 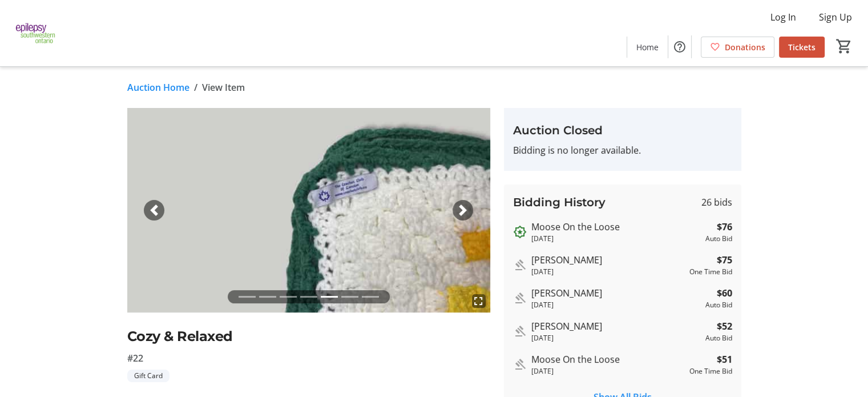 I want to click on strong: $75, so click(x=724, y=260).